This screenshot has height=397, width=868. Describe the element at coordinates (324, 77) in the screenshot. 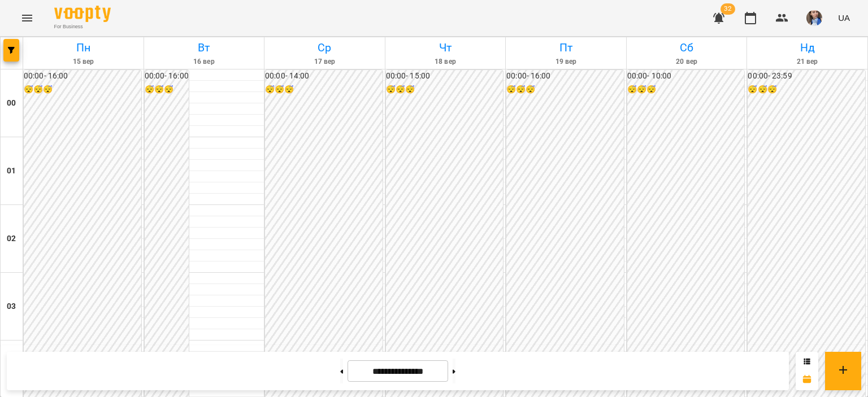

I see `h6: 00:00 - 14:00` at that location.